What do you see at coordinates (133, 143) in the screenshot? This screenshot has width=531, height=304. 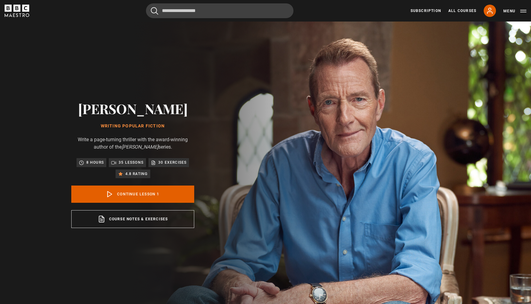 I see `p: Write a page-turning thriller with the award-winning author of the series.` at bounding box center [133, 143].